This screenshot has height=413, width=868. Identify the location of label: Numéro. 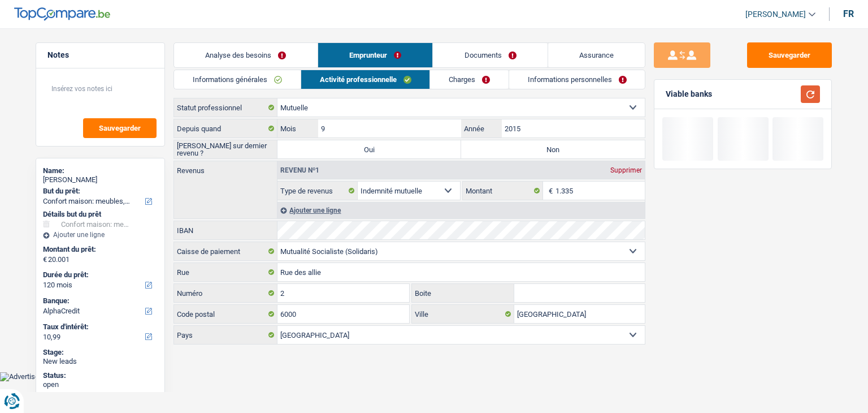
(225, 293).